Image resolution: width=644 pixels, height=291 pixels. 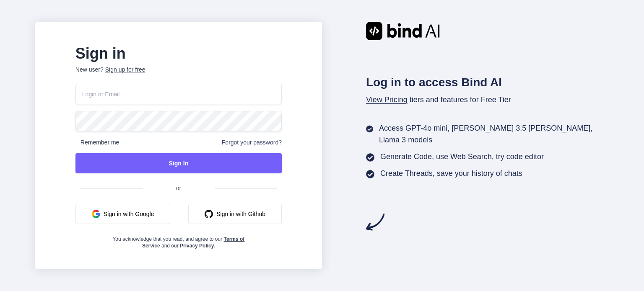 I want to click on p: Generate Code, use Web Search, try code editor, so click(x=462, y=157).